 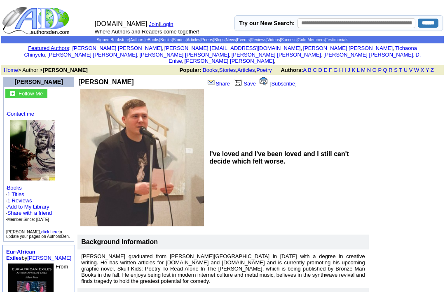 I want to click on a: O, so click(x=375, y=70).